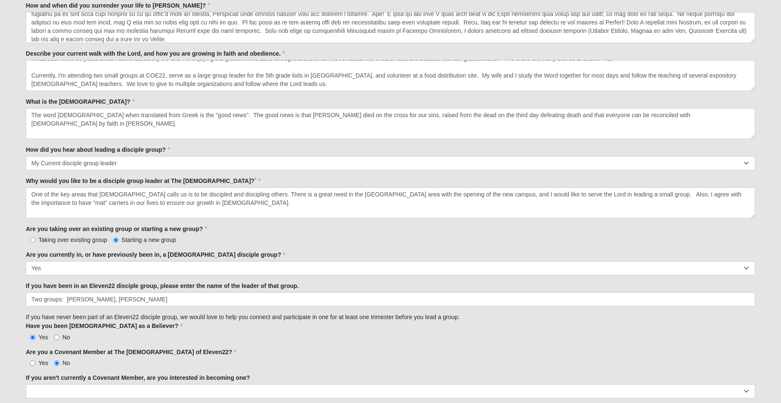 The height and width of the screenshot is (403, 781). I want to click on label: If you aren't currently a Covenant Member, are you interested in becoming one?, so click(138, 378).